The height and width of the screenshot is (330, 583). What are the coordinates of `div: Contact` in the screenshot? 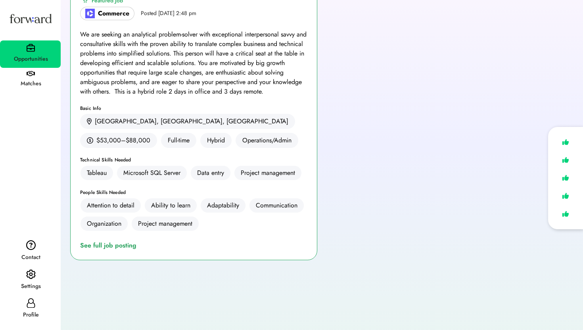 It's located at (31, 257).